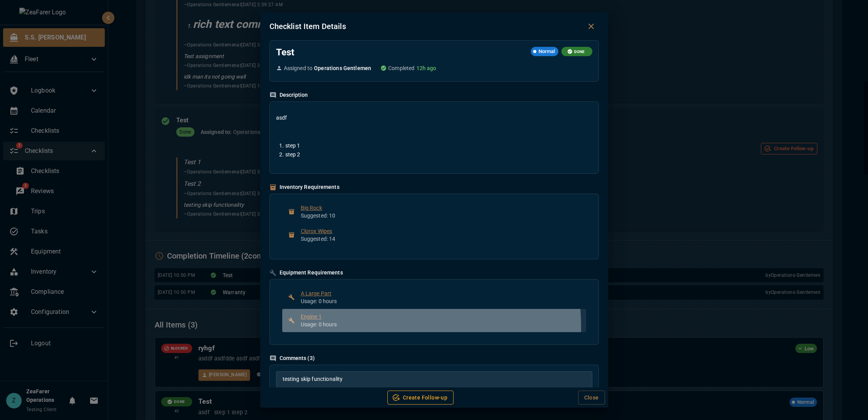 The height and width of the screenshot is (420, 868). I want to click on div: Big RockSuggested: 10, so click(434, 212).